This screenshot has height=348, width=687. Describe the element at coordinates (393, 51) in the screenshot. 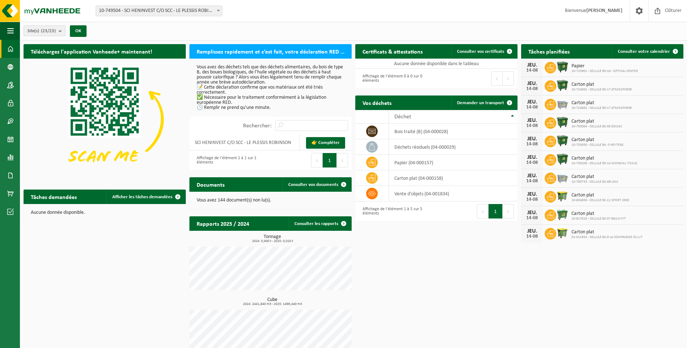

I see `h2: Certificats & attestations` at that location.